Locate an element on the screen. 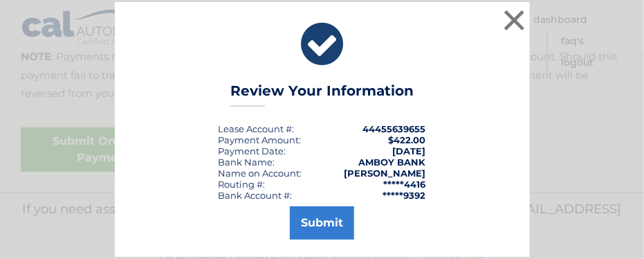 This screenshot has width=644, height=259. div: Name on Account: is located at coordinates (260, 173).